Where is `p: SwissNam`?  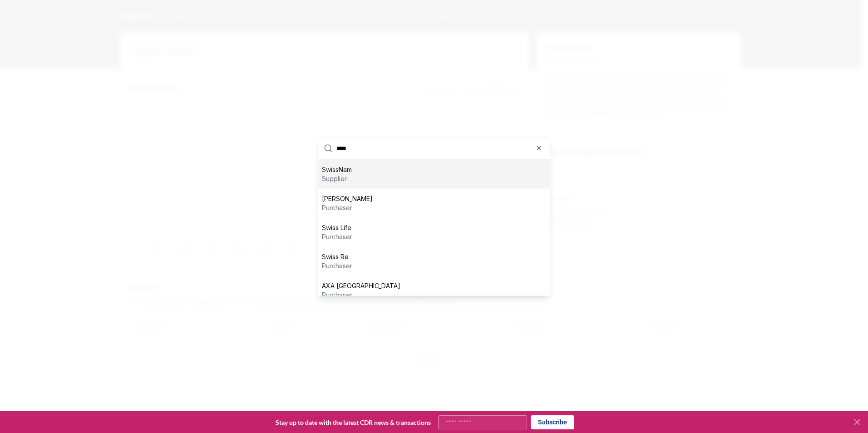 p: SwissNam is located at coordinates (337, 170).